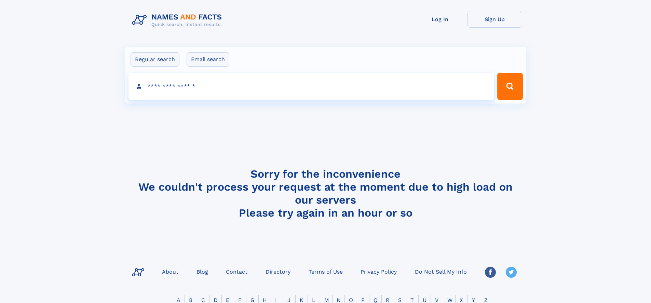  Describe the element at coordinates (178, 20) in the screenshot. I see `img: Logo Names and Facts` at that location.